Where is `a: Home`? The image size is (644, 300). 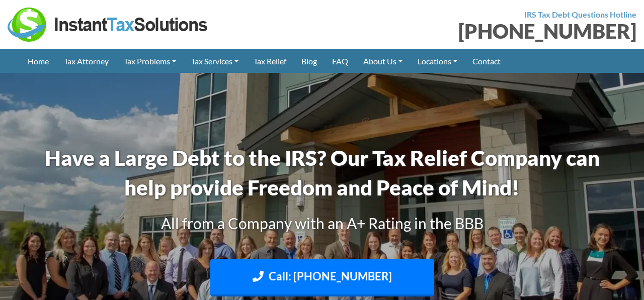
a: Home is located at coordinates (38, 61).